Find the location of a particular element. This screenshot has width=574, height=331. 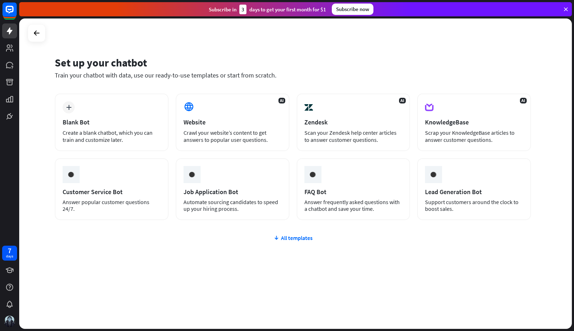

div: days is located at coordinates (10, 257).